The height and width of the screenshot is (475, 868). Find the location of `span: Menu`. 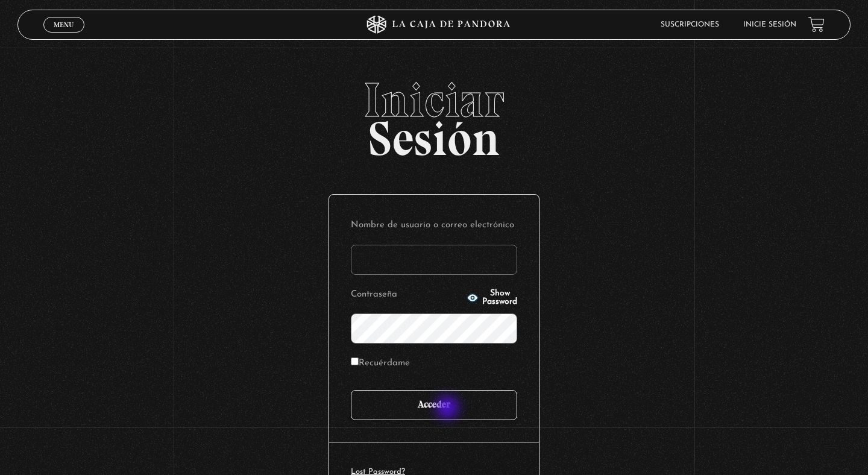

span: Menu is located at coordinates (64, 25).